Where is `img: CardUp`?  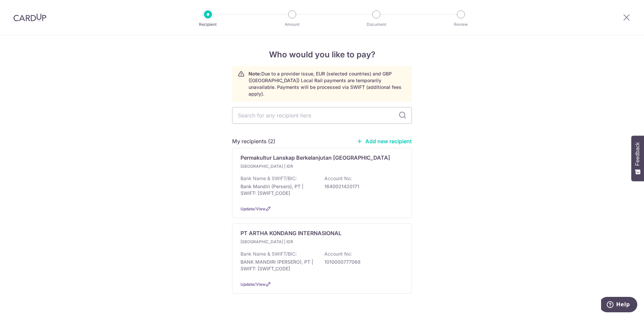
img: CardUp is located at coordinates (30, 17).